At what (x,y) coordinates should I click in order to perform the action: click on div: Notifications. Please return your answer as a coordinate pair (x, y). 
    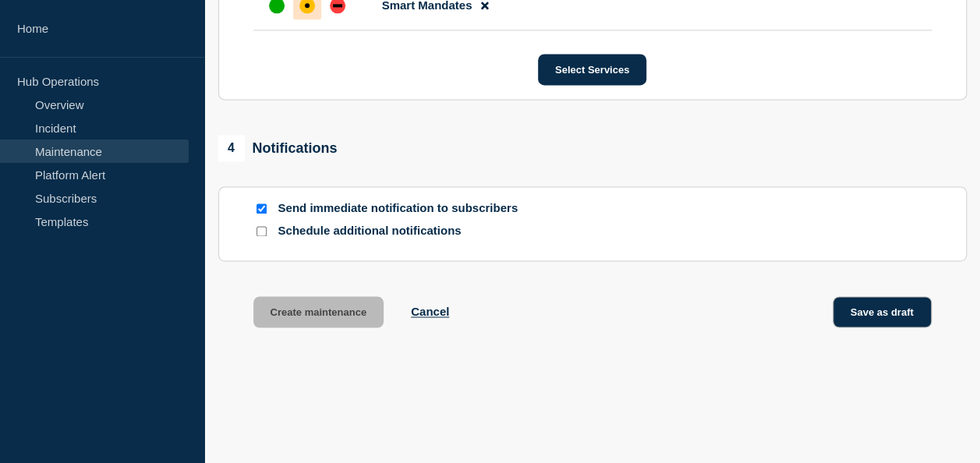
    Looking at the image, I should click on (277, 148).